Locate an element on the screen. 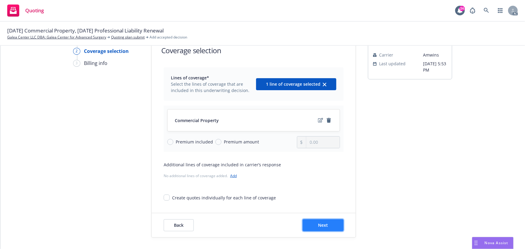 This screenshot has width=525, height=249. div: 3 is located at coordinates (77, 63).